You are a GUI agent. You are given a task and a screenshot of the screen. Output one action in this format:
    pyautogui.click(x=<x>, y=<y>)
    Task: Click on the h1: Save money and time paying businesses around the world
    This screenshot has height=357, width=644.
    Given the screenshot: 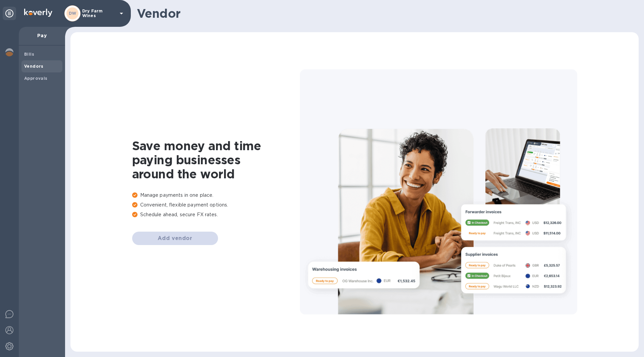 What is the action you would take?
    pyautogui.click(x=216, y=160)
    